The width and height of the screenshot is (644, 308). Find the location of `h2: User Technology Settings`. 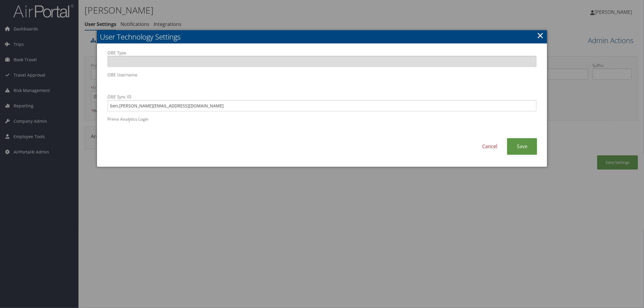

h2: User Technology Settings is located at coordinates (322, 37).